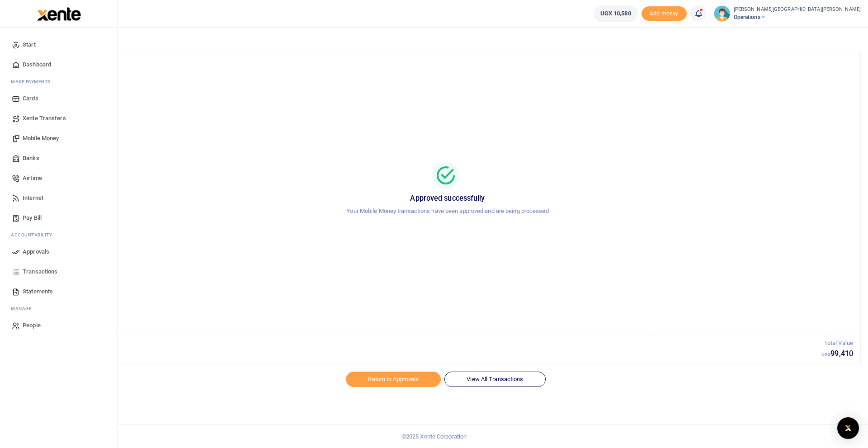 The image size is (868, 448). I want to click on a: Dashboard, so click(58, 65).